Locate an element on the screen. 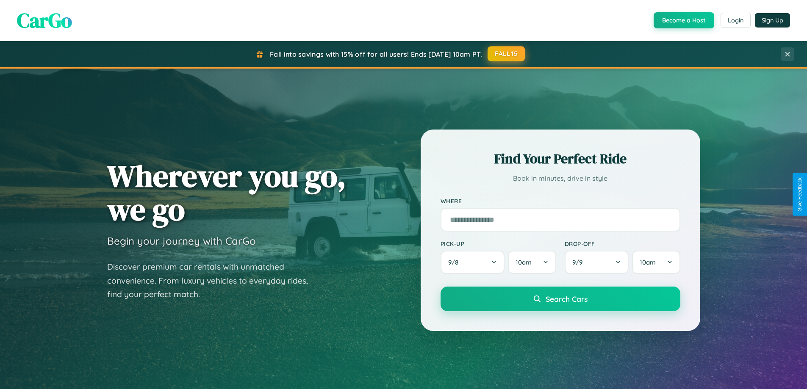  p: Discover premium car rentals with unmatched convenience. From luxury vehicles to everyday rides, ... is located at coordinates (213, 281).